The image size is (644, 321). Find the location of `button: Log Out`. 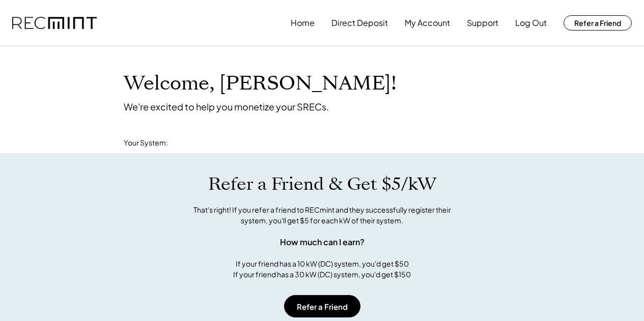

button: Log Out is located at coordinates (531, 23).